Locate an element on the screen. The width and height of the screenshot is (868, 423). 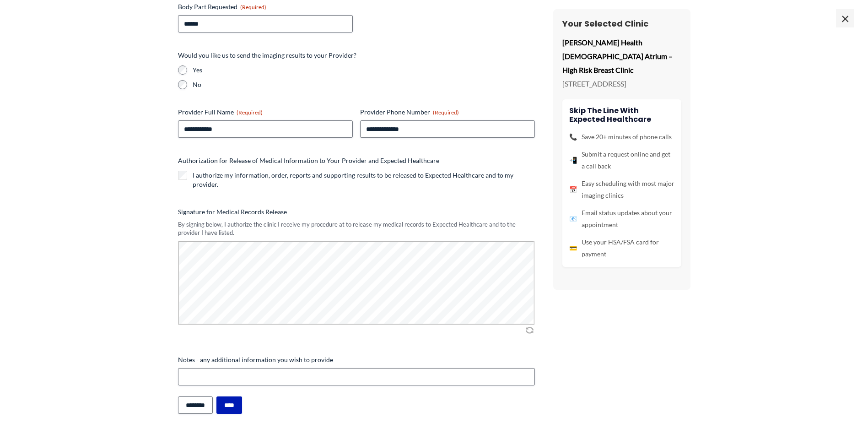
label: Provider Phone Number is located at coordinates (447, 112).